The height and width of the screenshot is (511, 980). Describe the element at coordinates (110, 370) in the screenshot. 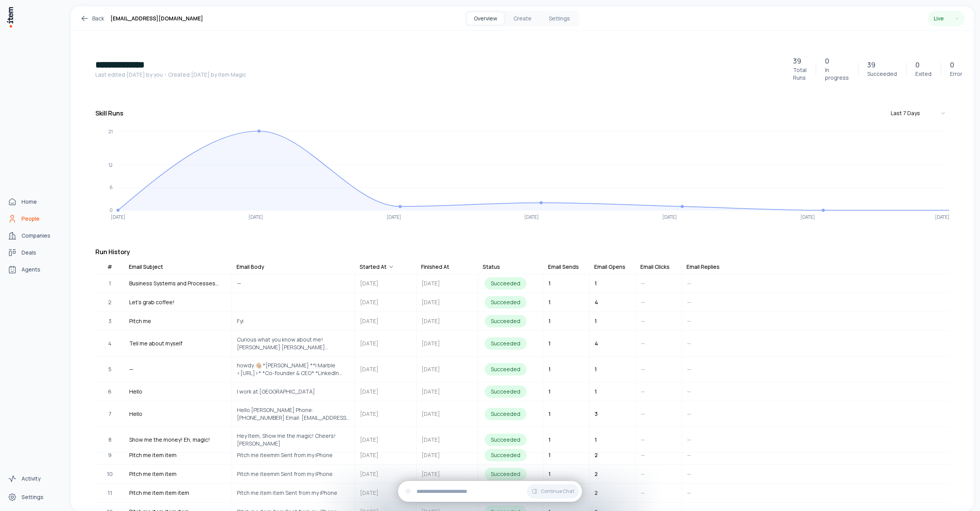

I see `span: 5` at that location.